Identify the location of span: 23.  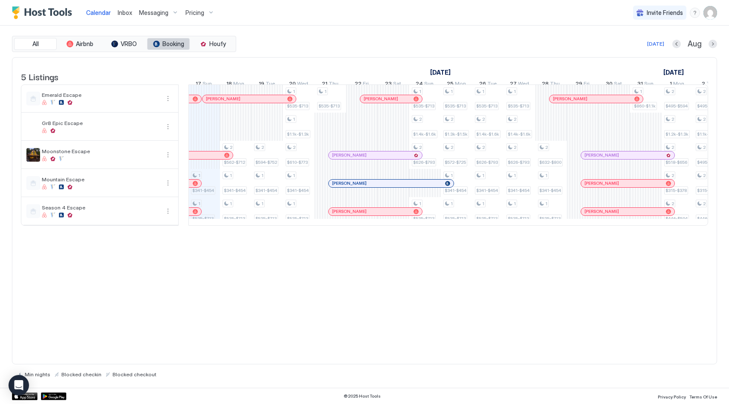
(388, 84).